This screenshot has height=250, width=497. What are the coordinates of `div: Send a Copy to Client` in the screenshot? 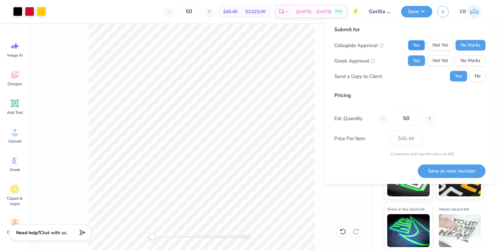 It's located at (358, 76).